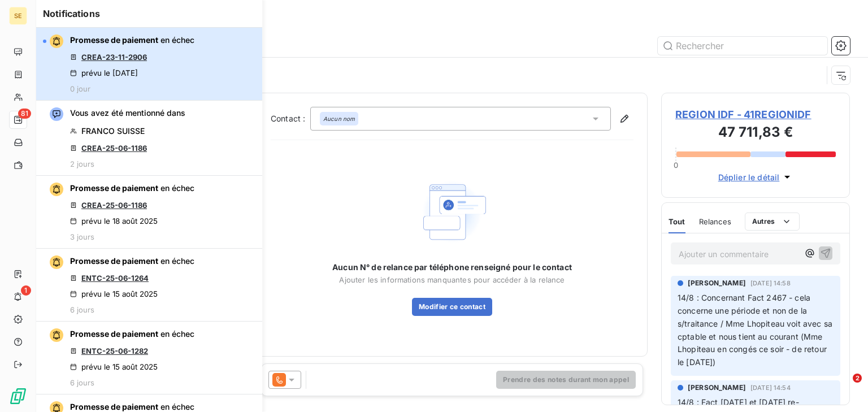  What do you see at coordinates (149, 138) in the screenshot?
I see `button: Vous avez été mentionné dansFRANCO SUISSECREA-25-06-11862 jours` at bounding box center [149, 138].